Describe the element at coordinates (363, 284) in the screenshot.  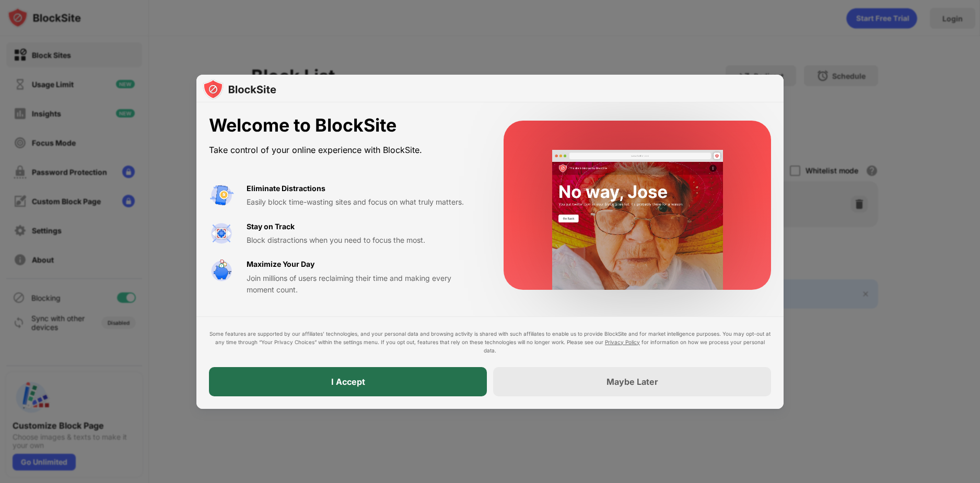
I see `div: Join millions of users reclaiming their time and making every moment count.` at that location.